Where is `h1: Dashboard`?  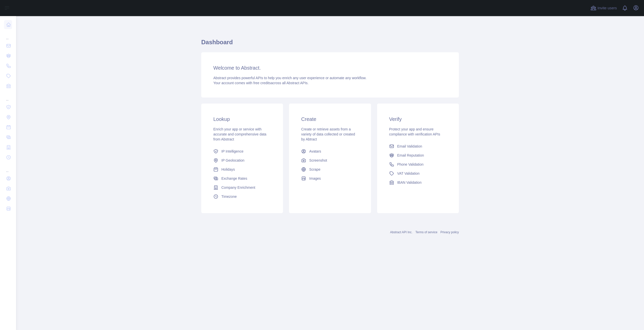
h1: Dashboard is located at coordinates (330, 44).